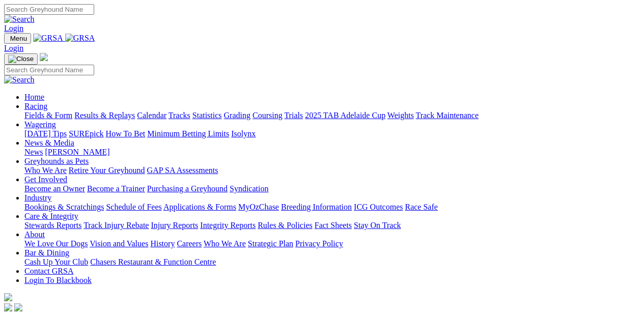  I want to click on a: Calendar, so click(152, 115).